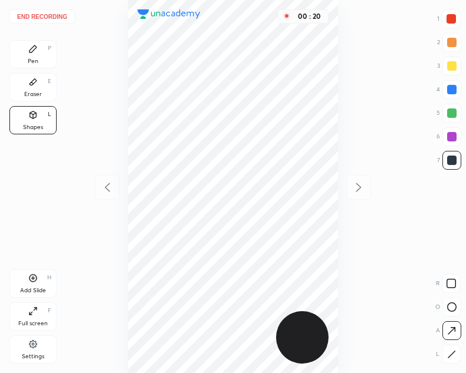 This screenshot has width=466, height=373. Describe the element at coordinates (33, 291) in the screenshot. I see `div: Add Slide` at that location.